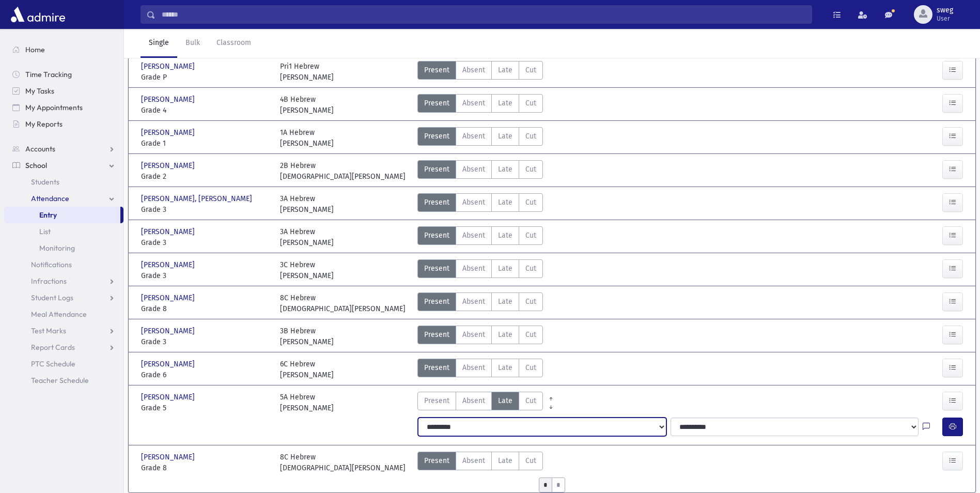 The height and width of the screenshot is (493, 980). Describe the element at coordinates (63, 314) in the screenshot. I see `a: Meal Attendance` at that location.